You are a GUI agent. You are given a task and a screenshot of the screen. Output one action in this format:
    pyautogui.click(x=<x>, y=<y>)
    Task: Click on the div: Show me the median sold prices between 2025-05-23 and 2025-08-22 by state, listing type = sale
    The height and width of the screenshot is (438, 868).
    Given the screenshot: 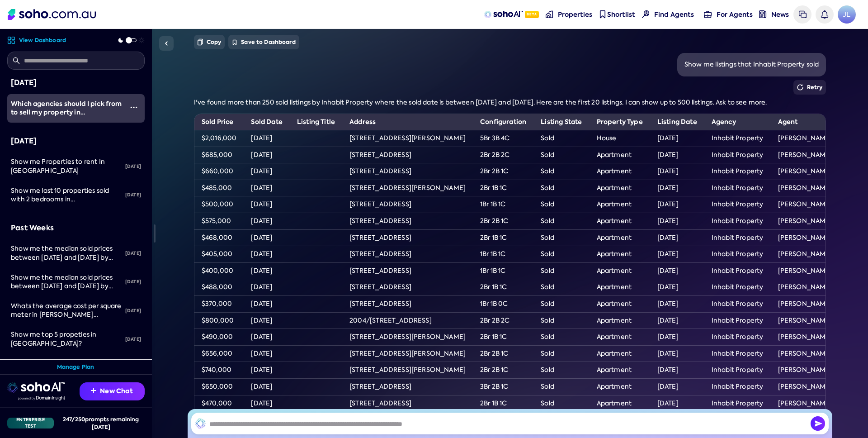 What is the action you would take?
    pyautogui.click(x=66, y=253)
    